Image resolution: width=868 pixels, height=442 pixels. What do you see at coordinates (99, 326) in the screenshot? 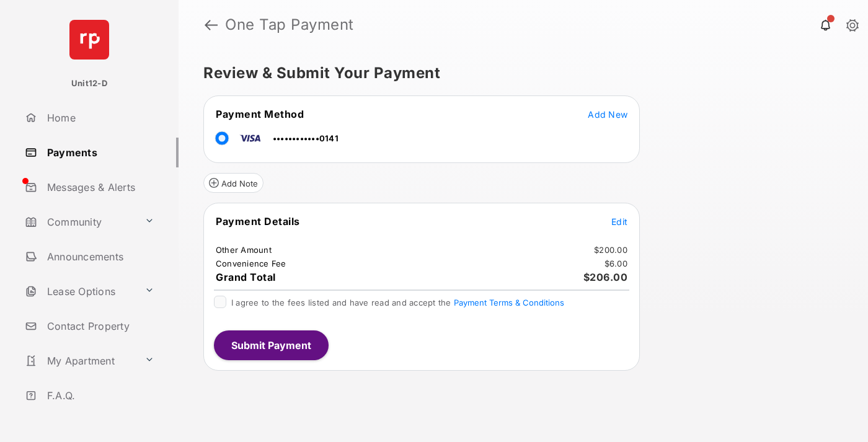
I see `a: Contact Property` at bounding box center [99, 326].